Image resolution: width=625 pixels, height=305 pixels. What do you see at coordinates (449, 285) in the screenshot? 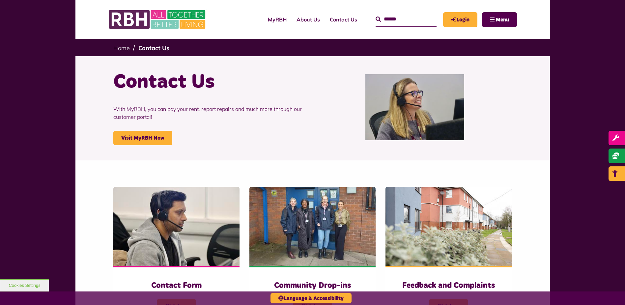
I see `h3: Feedback and Complaints` at bounding box center [449, 285].